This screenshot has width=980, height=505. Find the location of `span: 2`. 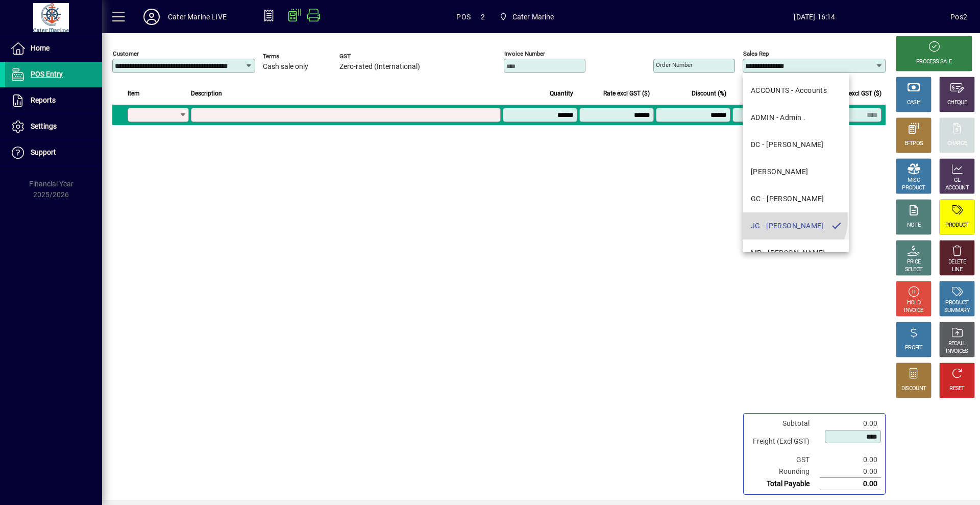

span: 2 is located at coordinates (483, 16).